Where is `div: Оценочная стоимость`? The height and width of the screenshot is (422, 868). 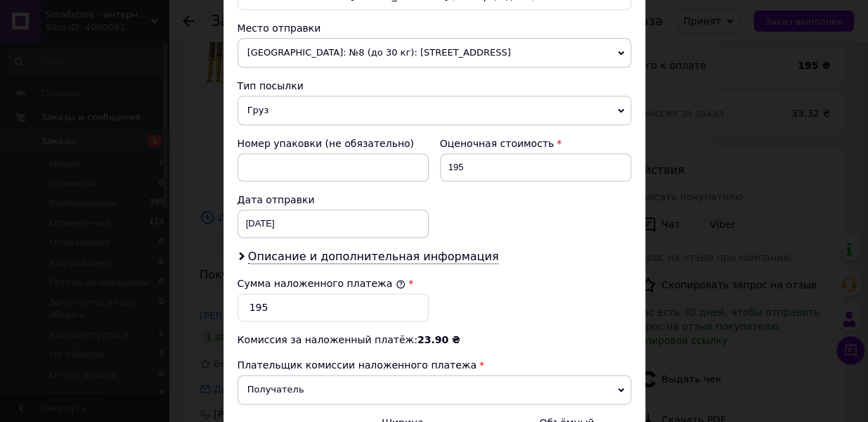 div: Оценочная стоимость is located at coordinates (536, 144).